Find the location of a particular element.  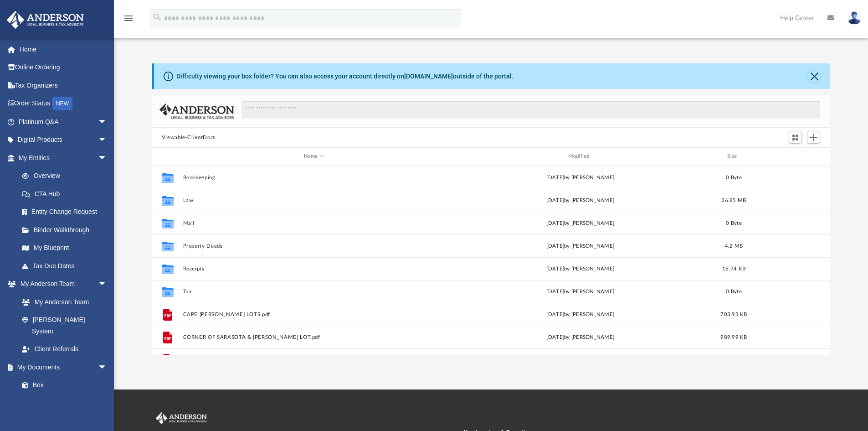

a: My Anderson Team is located at coordinates (62, 302).